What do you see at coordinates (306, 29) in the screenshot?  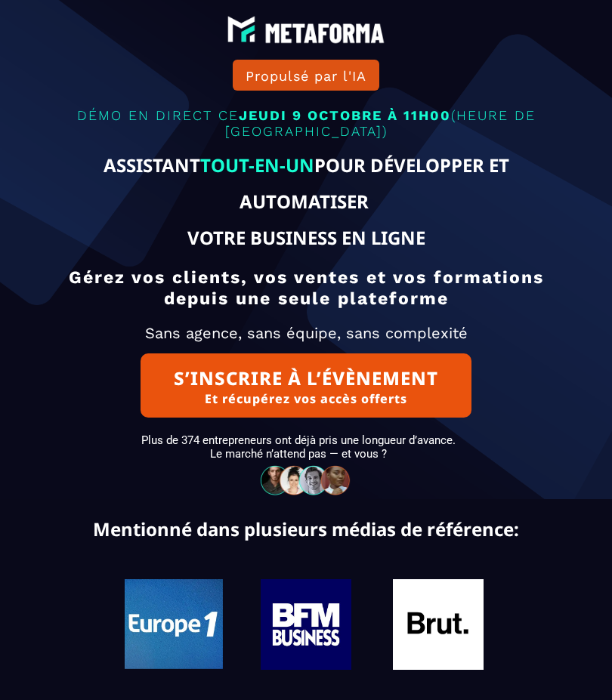 I see `img: e6894688e7183536f91f6cf1769eef69_LOGO_BLANC.png` at bounding box center [306, 29].